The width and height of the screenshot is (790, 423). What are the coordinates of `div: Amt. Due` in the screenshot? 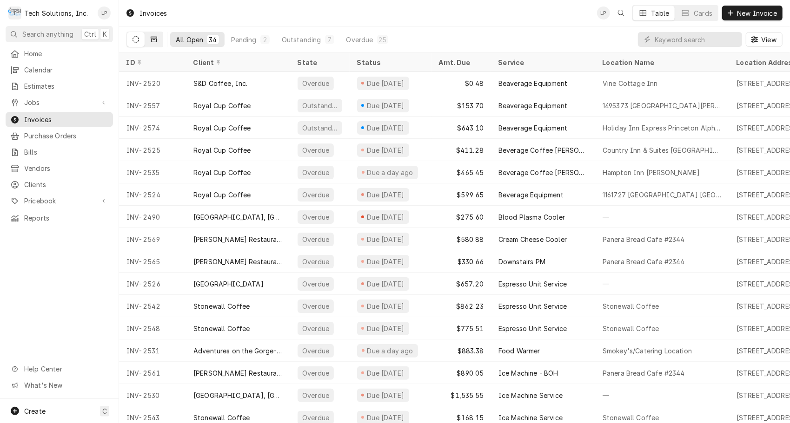 It's located at (460, 62).